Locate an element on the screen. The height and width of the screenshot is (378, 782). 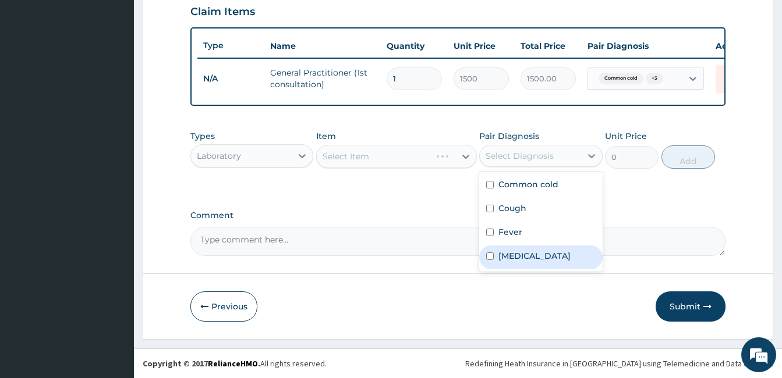
button: Previous is located at coordinates (224, 307).